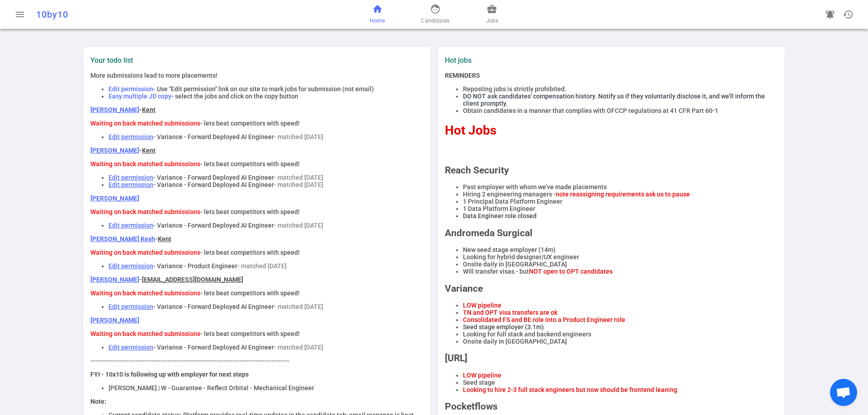  I want to click on strong: REMINDERS, so click(463, 75).